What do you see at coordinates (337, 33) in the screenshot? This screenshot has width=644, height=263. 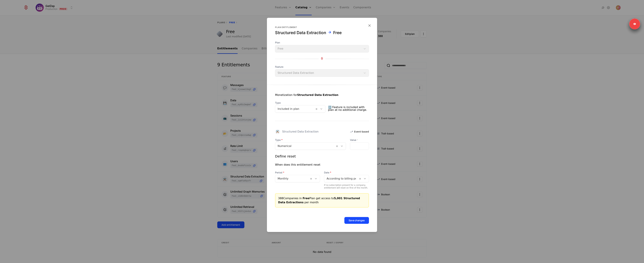 I see `div: Free` at bounding box center [337, 33].